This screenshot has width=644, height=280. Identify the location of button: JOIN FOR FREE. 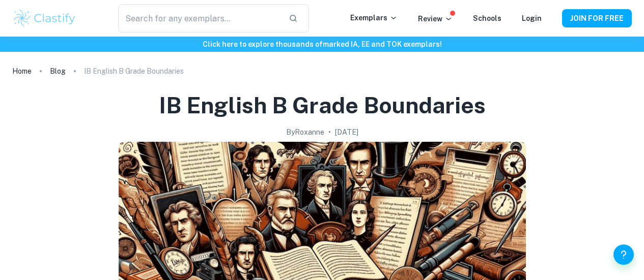
(597, 18).